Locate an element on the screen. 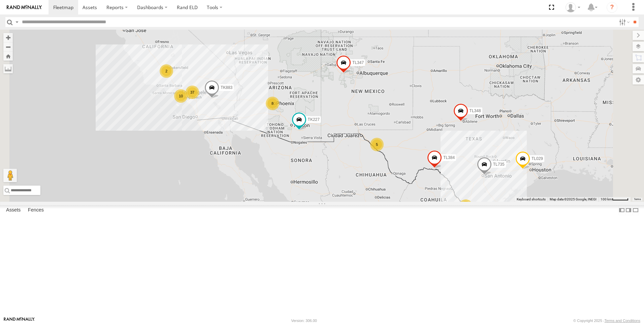 This screenshot has width=644, height=324. span: TL348 is located at coordinates (475, 110).